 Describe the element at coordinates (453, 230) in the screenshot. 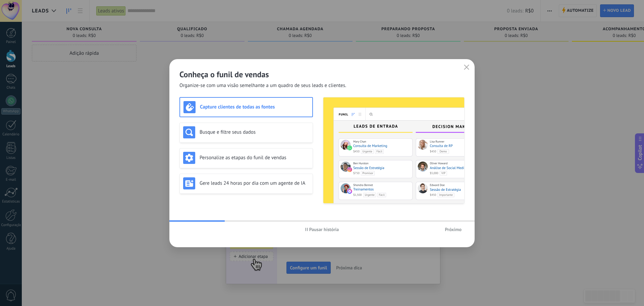

I see `button: Próximo` at that location.